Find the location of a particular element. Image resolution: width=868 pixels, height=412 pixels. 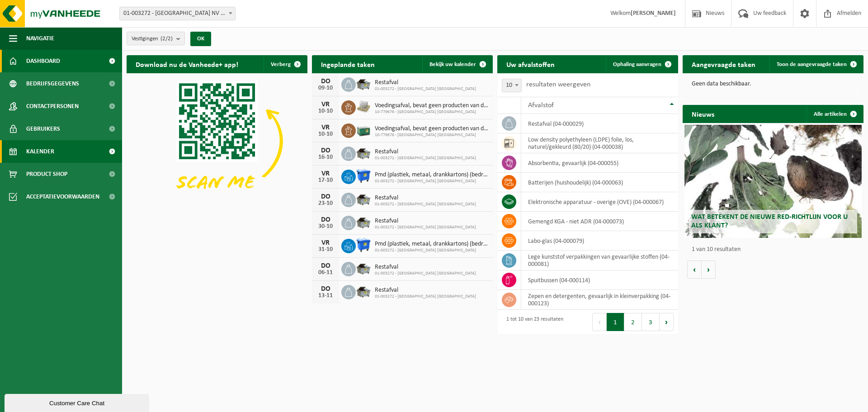

span: 01-003272 - BELGOSUC NV - BEERNEM is located at coordinates (177, 13).